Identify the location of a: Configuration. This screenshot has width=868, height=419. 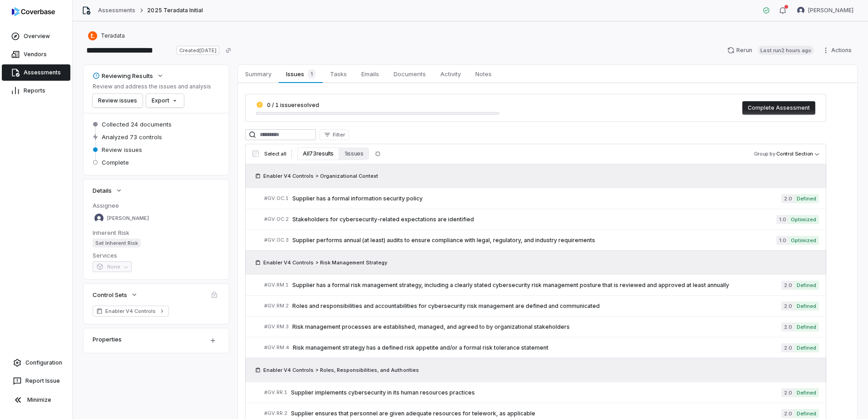
(35, 363).